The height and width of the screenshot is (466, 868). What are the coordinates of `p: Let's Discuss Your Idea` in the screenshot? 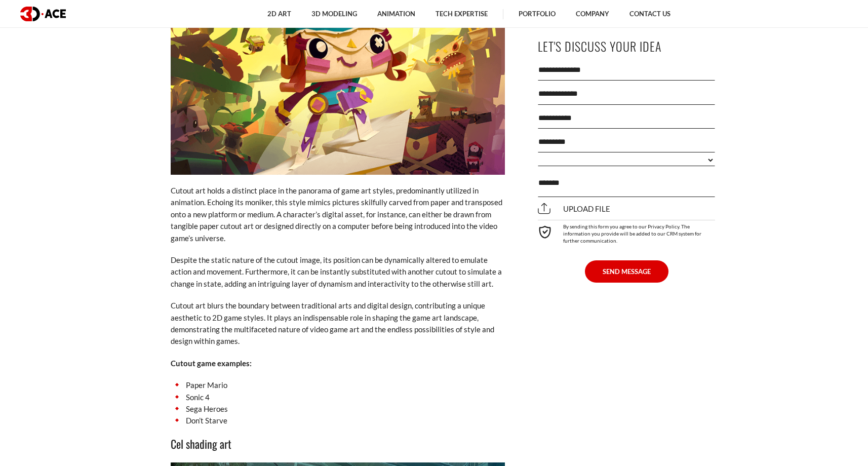 It's located at (627, 46).